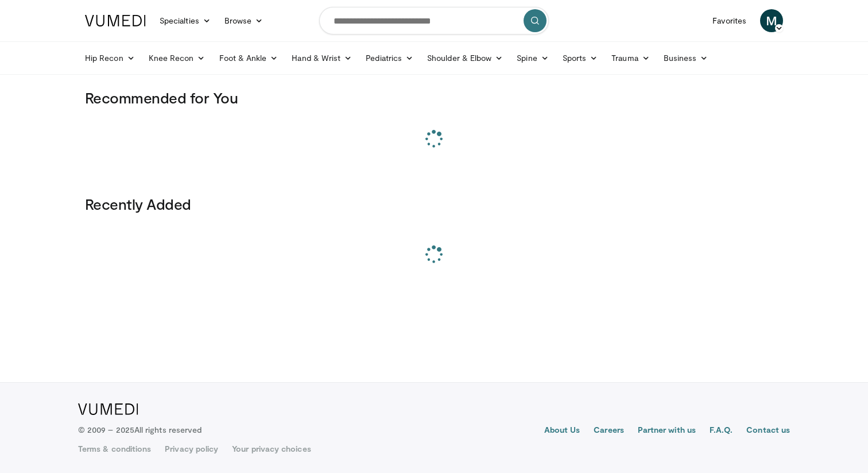 The width and height of the screenshot is (868, 473). I want to click on a: Privacy policy, so click(192, 449).